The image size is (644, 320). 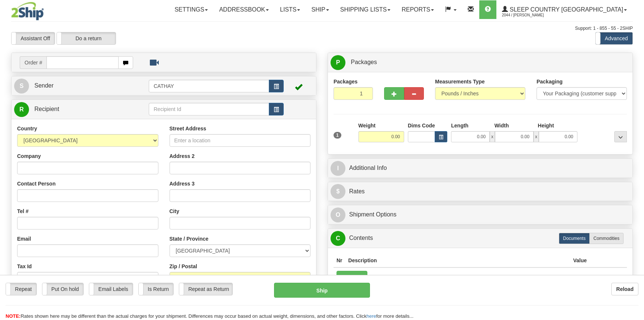 I want to click on label: Put On hold, so click(x=62, y=289).